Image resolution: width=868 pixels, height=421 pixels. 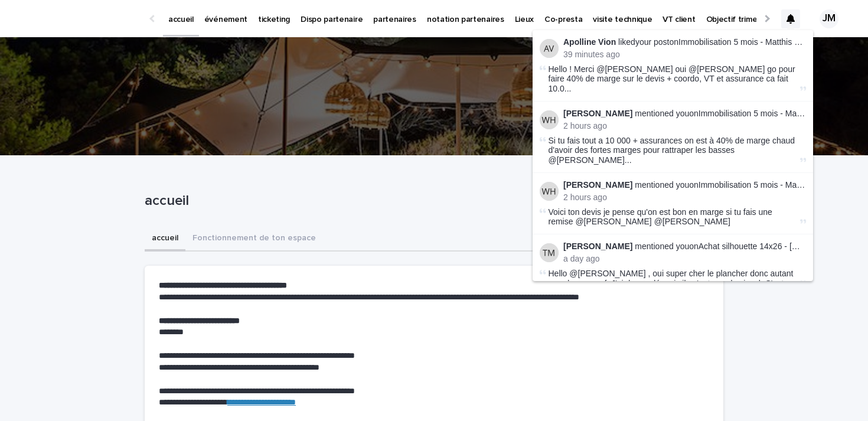 What do you see at coordinates (431, 200) in the screenshot?
I see `p: accueil` at bounding box center [431, 200].